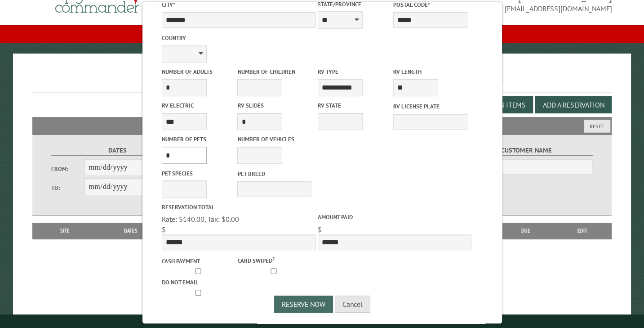 Image resolution: width=644 pixels, height=328 pixels. What do you see at coordinates (131, 231) in the screenshot?
I see `th: Dates` at bounding box center [131, 231].